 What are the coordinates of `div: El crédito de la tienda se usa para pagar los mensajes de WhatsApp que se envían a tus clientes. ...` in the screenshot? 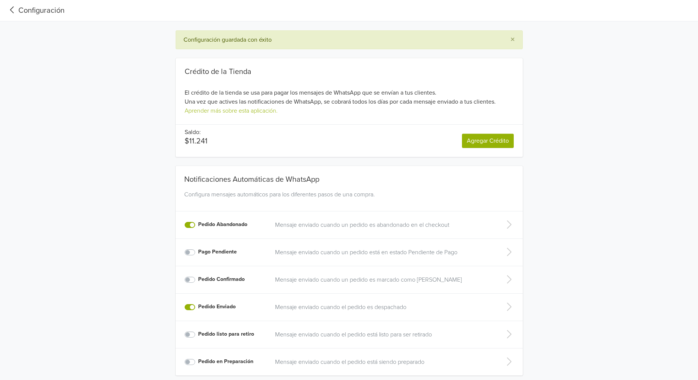 It's located at (349, 91).